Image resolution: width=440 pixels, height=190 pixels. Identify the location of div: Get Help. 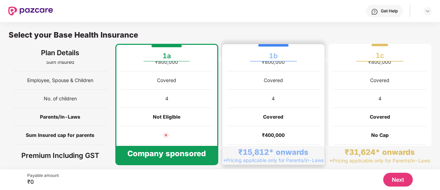
(389, 11).